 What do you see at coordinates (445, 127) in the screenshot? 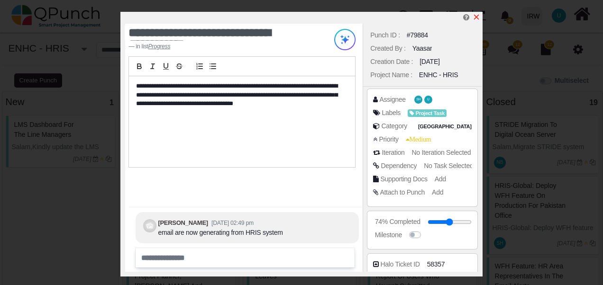
I see `span: Pakistan` at bounding box center [445, 127].